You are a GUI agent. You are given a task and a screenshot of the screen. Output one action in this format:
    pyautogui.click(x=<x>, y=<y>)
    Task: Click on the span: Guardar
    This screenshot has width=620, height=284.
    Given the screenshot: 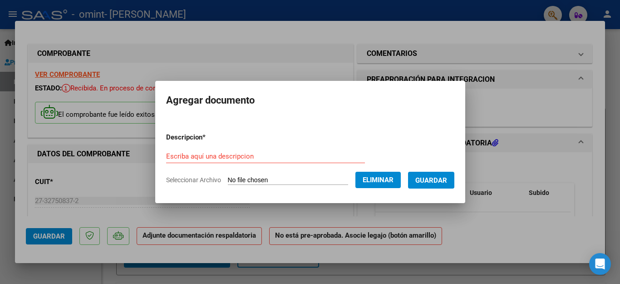 What is the action you would take?
    pyautogui.click(x=431, y=180)
    